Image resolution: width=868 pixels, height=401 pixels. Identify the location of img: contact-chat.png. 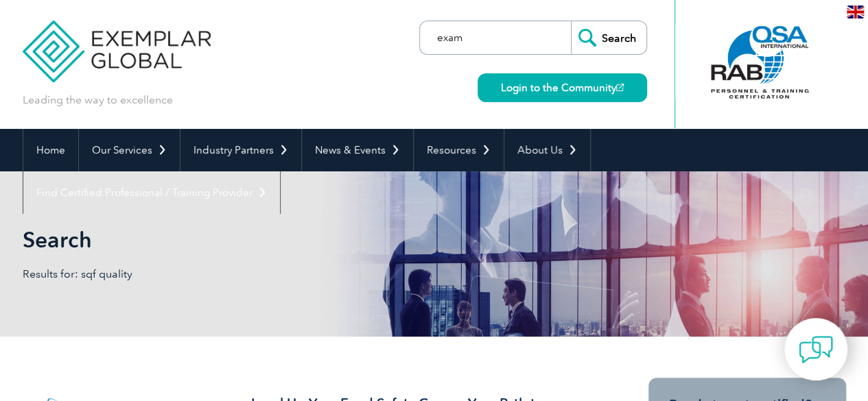
(816, 349).